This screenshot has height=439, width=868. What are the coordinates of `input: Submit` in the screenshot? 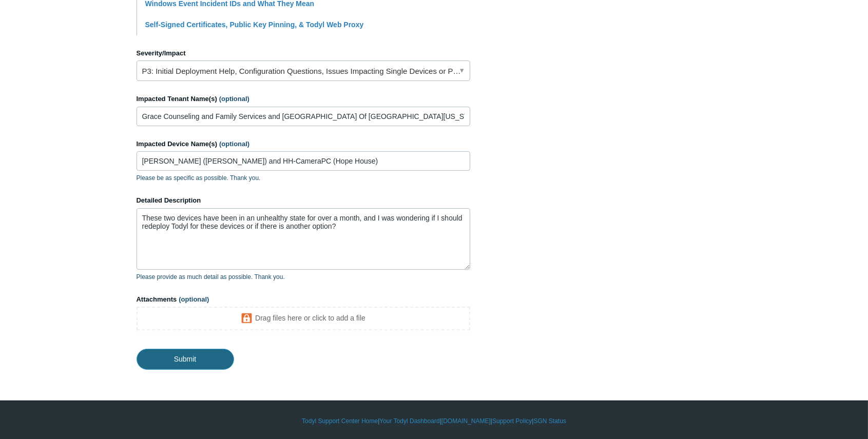 It's located at (185, 359).